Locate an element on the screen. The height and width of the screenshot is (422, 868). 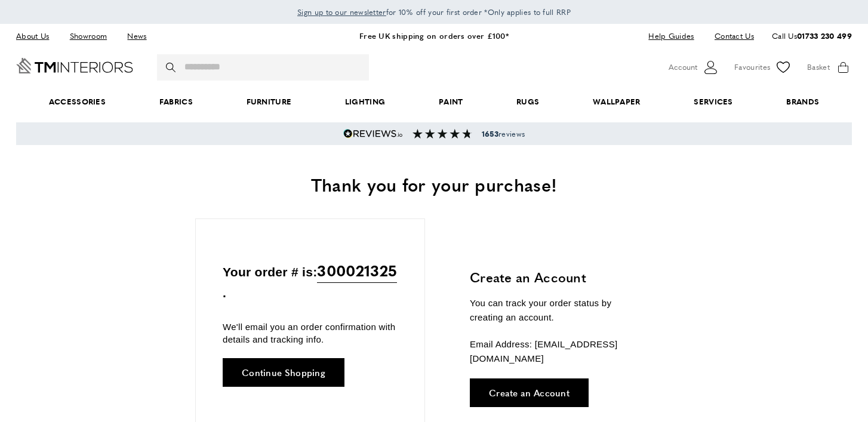
span: for 10% off your first order *Only applies to full RRP is located at coordinates (434, 12).